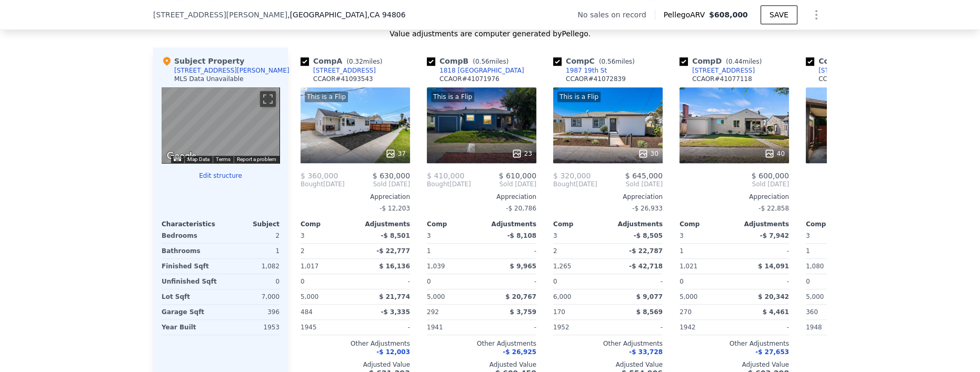 The height and width of the screenshot is (372, 980). What do you see at coordinates (729, 15) in the screenshot?
I see `span: $608,000` at bounding box center [729, 15].